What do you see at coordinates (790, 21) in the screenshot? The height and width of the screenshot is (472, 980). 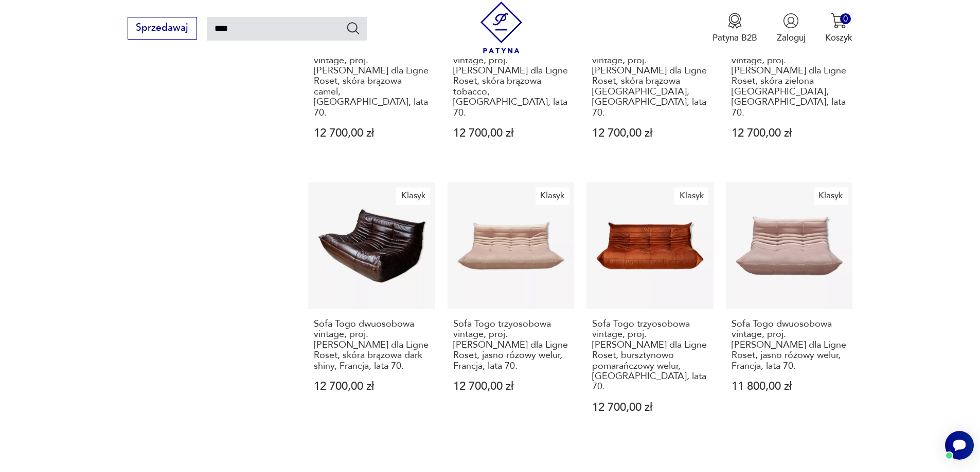 I see `img: Ikonka użytkownika` at bounding box center [790, 21].